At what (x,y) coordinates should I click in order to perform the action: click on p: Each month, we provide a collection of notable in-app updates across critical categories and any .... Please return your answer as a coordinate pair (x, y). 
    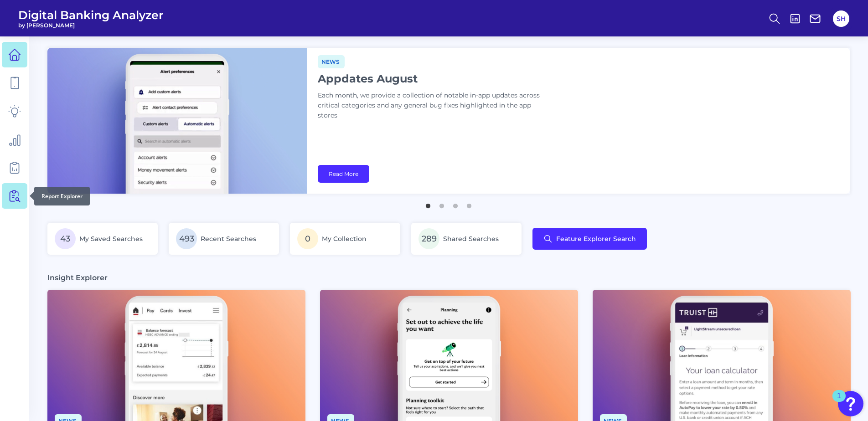
    Looking at the image, I should click on (432, 106).